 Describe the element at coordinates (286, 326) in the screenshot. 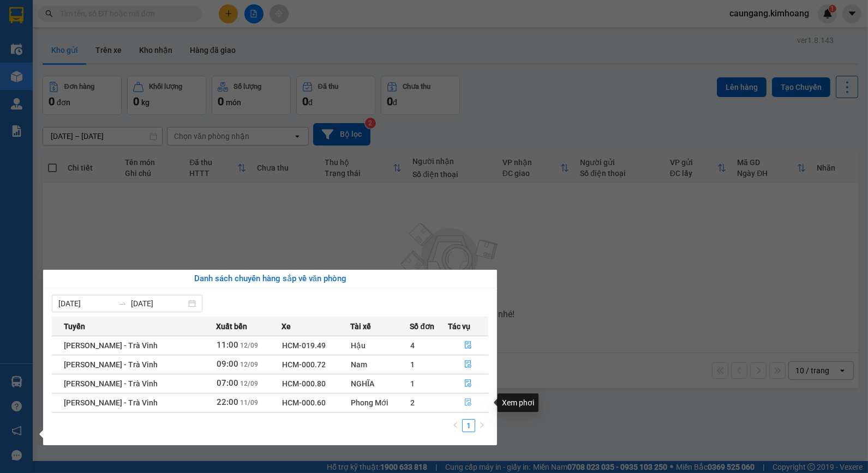

I see `span: Xe` at that location.